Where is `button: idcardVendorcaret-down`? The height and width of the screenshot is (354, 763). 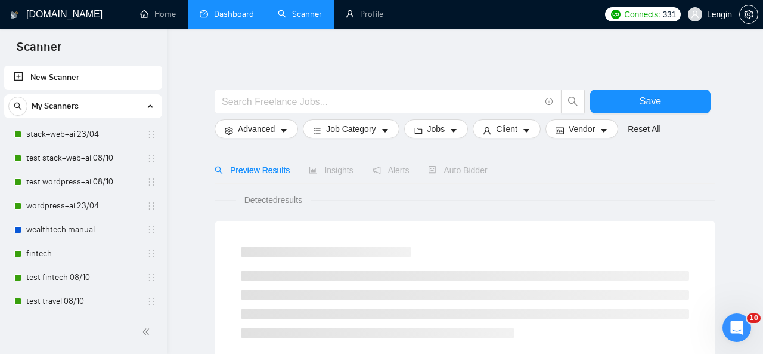 button: idcardVendorcaret-down is located at coordinates (582, 129).